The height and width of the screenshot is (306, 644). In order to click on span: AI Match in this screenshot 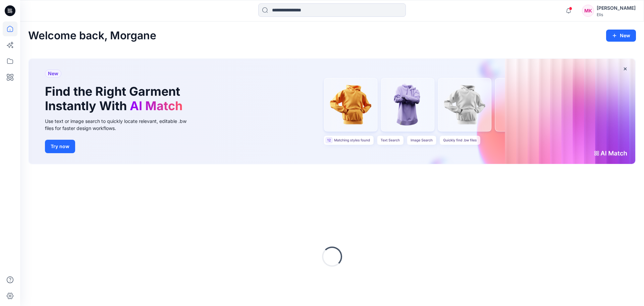, I will do `click(156, 106)`.